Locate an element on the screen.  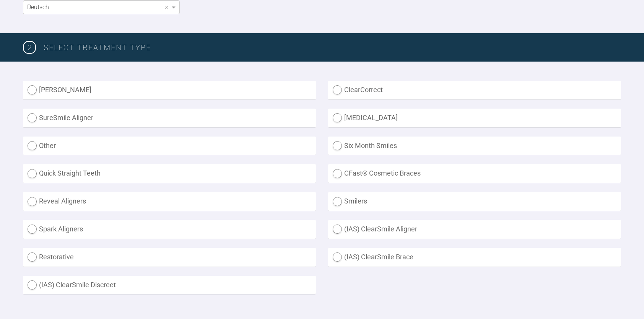
label: ClearCorrect is located at coordinates (474, 90).